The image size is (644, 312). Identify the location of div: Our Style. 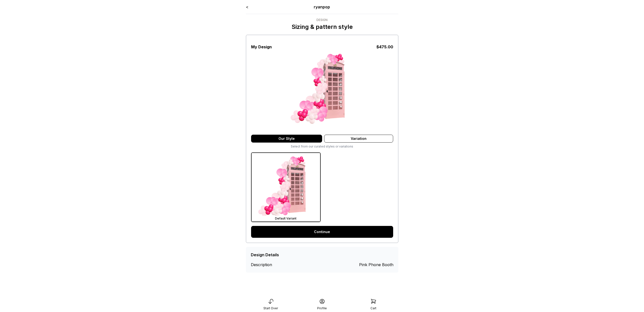
(287, 139).